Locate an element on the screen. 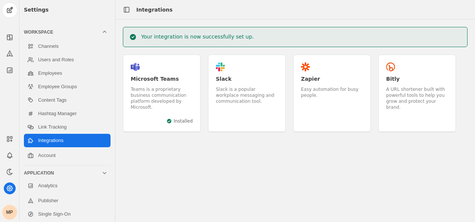 The width and height of the screenshot is (475, 222). div: Bitly is located at coordinates (417, 79).